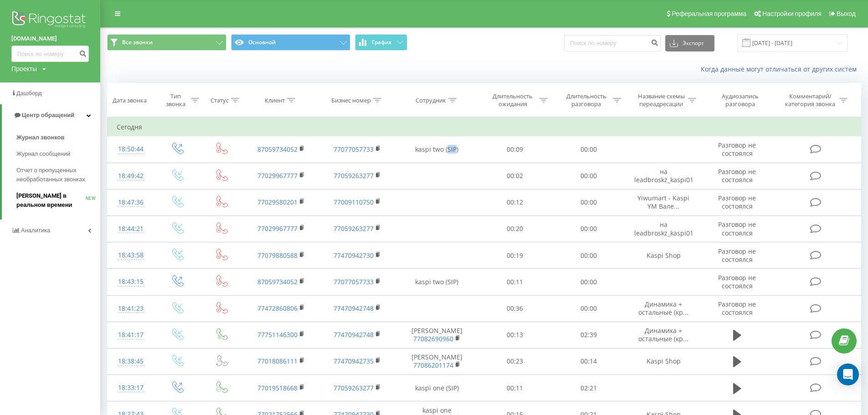 The width and height of the screenshot is (868, 415). I want to click on a: 77009110750, so click(353, 202).